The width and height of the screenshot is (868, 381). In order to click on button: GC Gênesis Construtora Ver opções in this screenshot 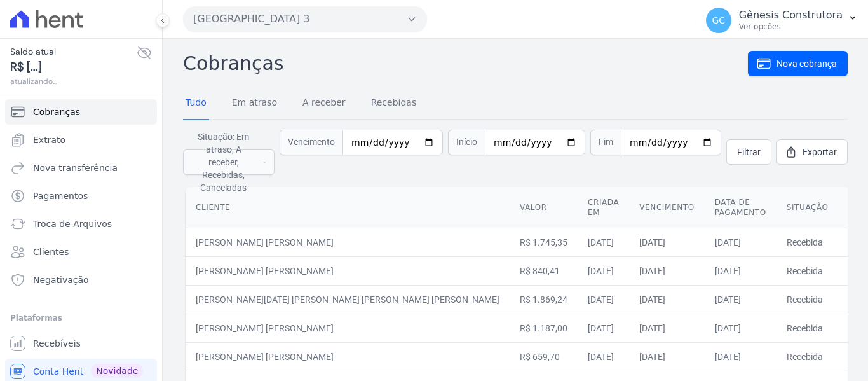, I will do `click(782, 20)`.